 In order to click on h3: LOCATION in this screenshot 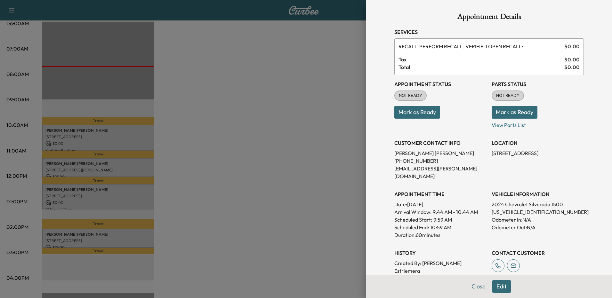, I will do `click(538, 143)`.